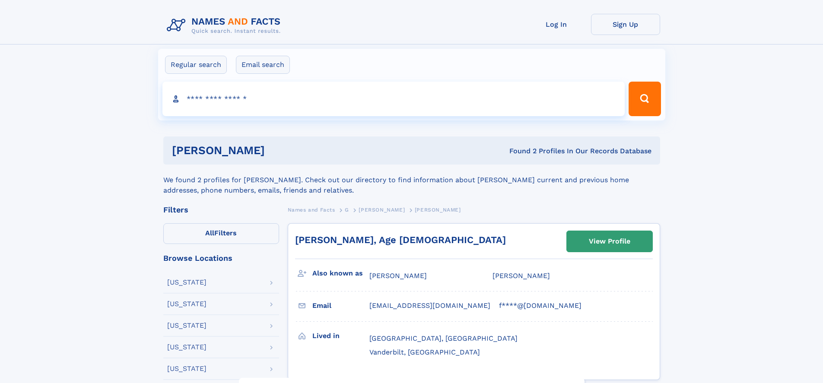 This screenshot has width=823, height=383. I want to click on label: Filters, so click(221, 234).